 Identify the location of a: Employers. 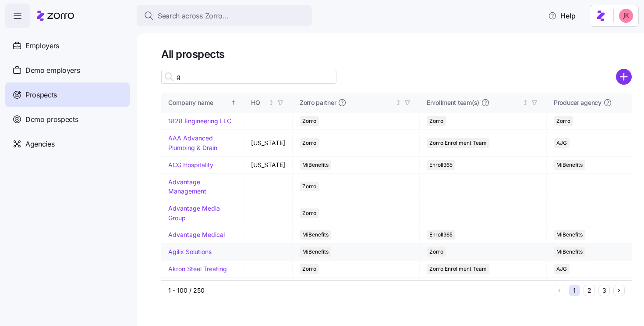
(68, 45).